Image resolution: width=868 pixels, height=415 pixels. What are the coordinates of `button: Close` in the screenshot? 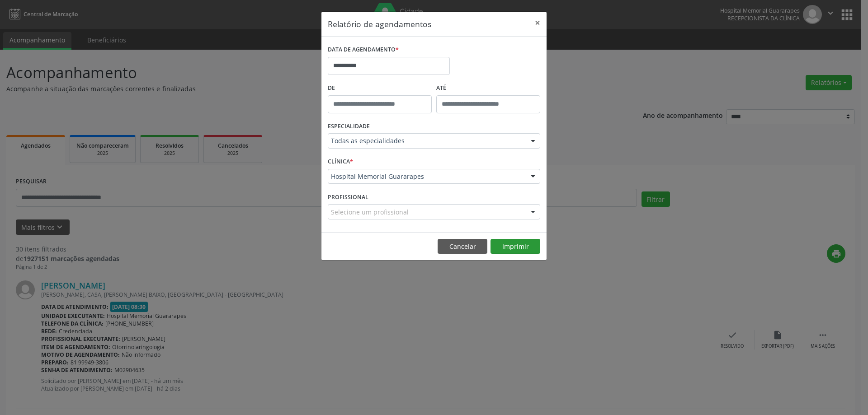 It's located at (537, 22).